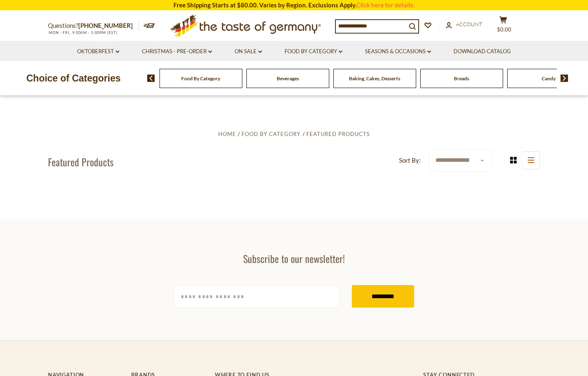  Describe the element at coordinates (374, 78) in the screenshot. I see `a: Baking, Cakes, Desserts` at that location.